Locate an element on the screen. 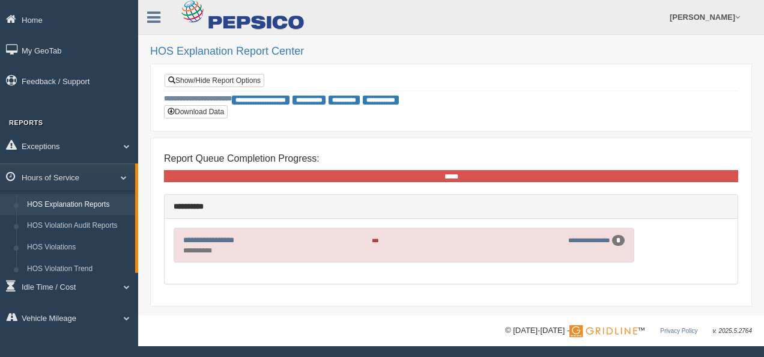 The width and height of the screenshot is (764, 357). span: v. 2025.5.2764 is located at coordinates (733, 330).